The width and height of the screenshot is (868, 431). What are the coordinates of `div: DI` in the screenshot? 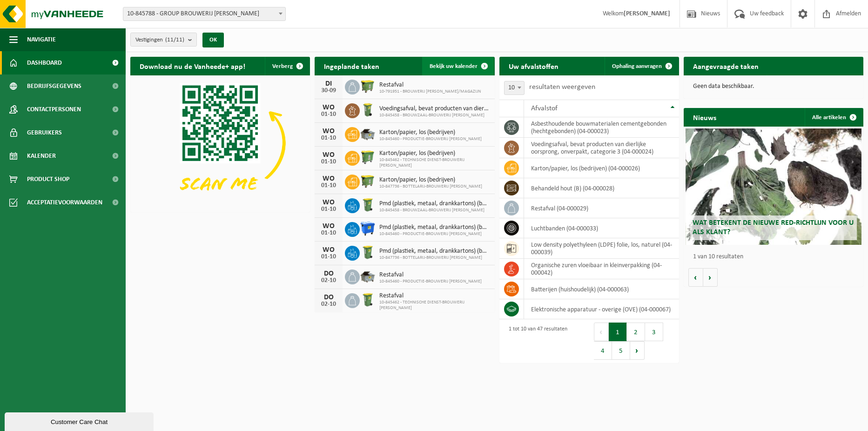 It's located at (329, 84).